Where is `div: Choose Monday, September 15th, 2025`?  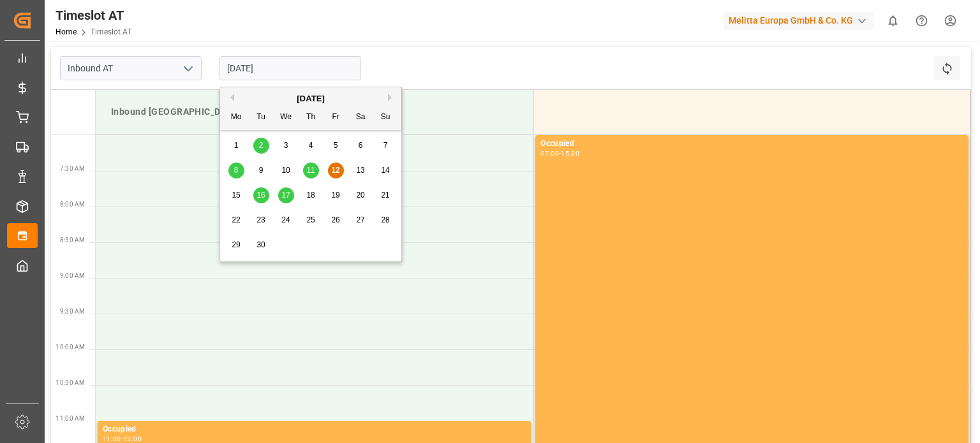
div: Choose Monday, September 15th, 2025 is located at coordinates (236, 195).